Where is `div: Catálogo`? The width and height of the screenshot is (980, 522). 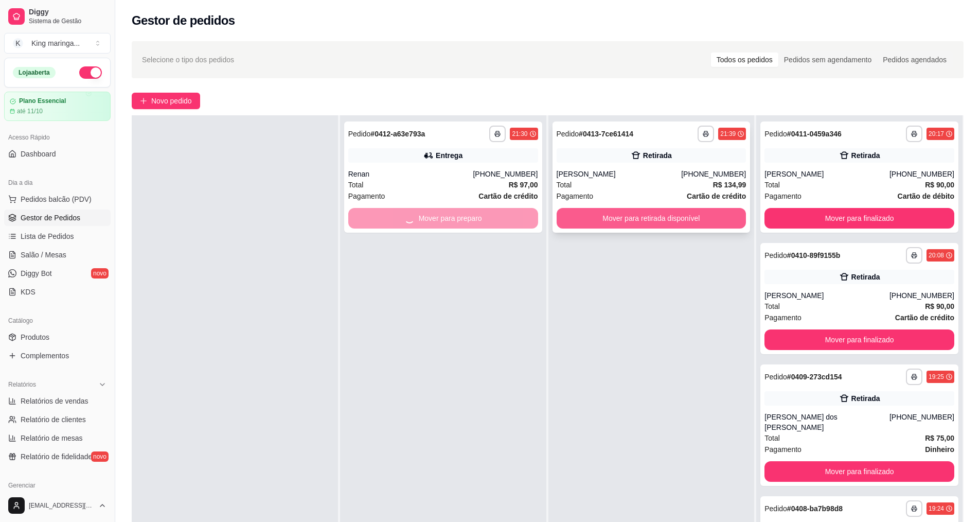
div: Catálogo is located at coordinates (57, 321).